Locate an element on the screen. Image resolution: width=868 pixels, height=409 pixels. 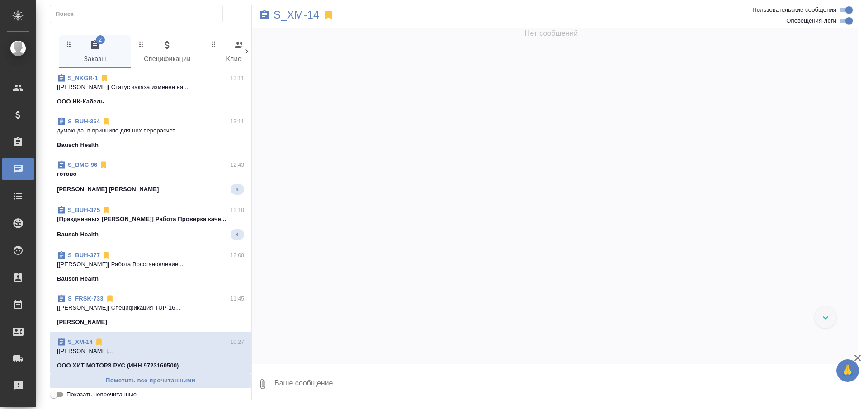
span: Нет сообщений is located at coordinates (551, 33).